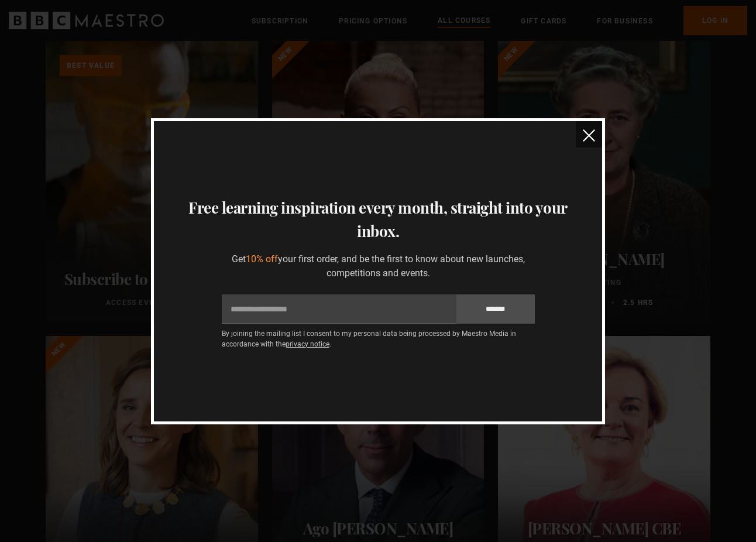 The height and width of the screenshot is (542, 756). What do you see at coordinates (378, 219) in the screenshot?
I see `h3: Free learning inspiration every month, straight into your inbox.` at bounding box center [378, 219].